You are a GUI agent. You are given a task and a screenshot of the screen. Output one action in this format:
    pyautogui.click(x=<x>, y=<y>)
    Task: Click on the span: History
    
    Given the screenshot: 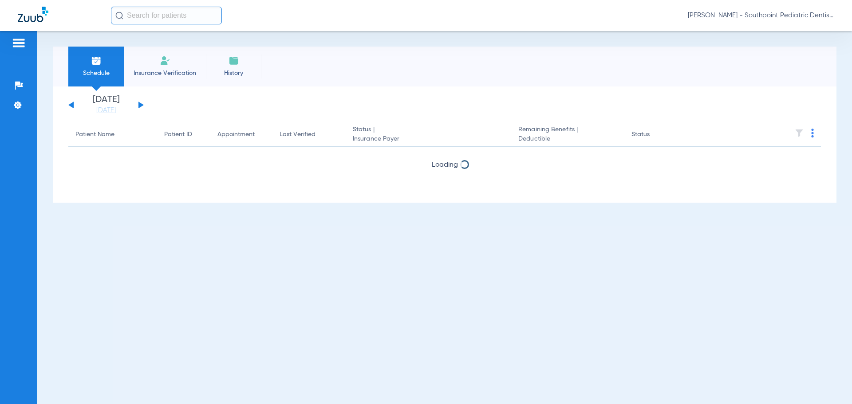 What is the action you would take?
    pyautogui.click(x=233, y=73)
    